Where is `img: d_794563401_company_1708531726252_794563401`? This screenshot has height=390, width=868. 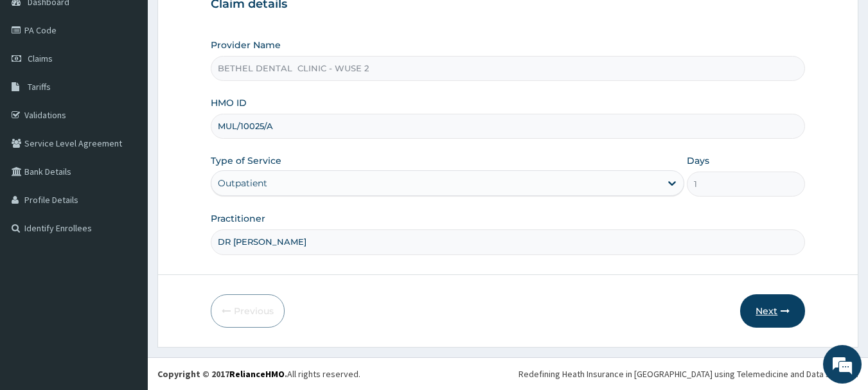
img: d_794563401_company_1708531726252_794563401 is located at coordinates (38, 80).